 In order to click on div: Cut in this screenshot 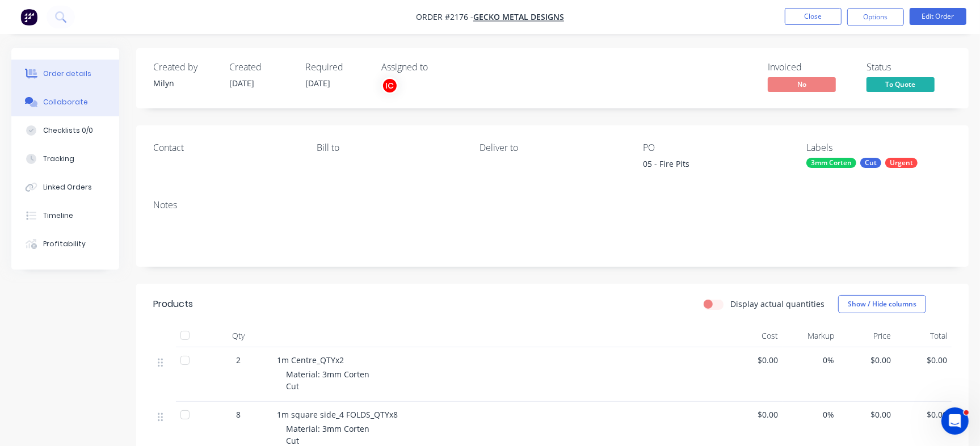, I will do `click(870, 163)`.